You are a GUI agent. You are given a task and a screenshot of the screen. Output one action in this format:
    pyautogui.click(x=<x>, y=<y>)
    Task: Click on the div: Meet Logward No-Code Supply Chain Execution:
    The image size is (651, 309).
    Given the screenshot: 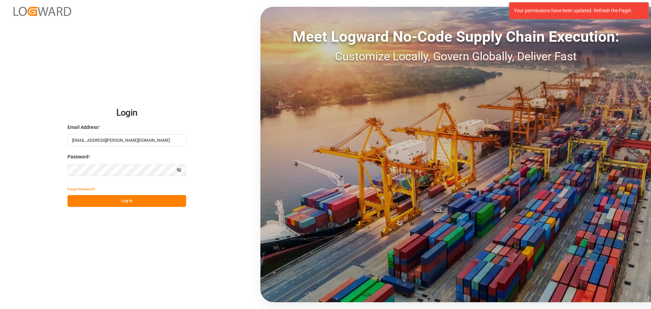 What is the action you would take?
    pyautogui.click(x=456, y=37)
    